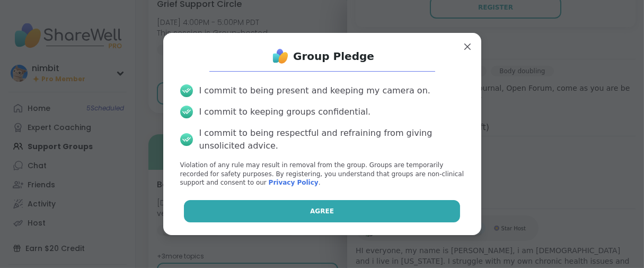 The height and width of the screenshot is (268, 644). I want to click on div: I commit to being present and keeping my camera on., so click(315, 91).